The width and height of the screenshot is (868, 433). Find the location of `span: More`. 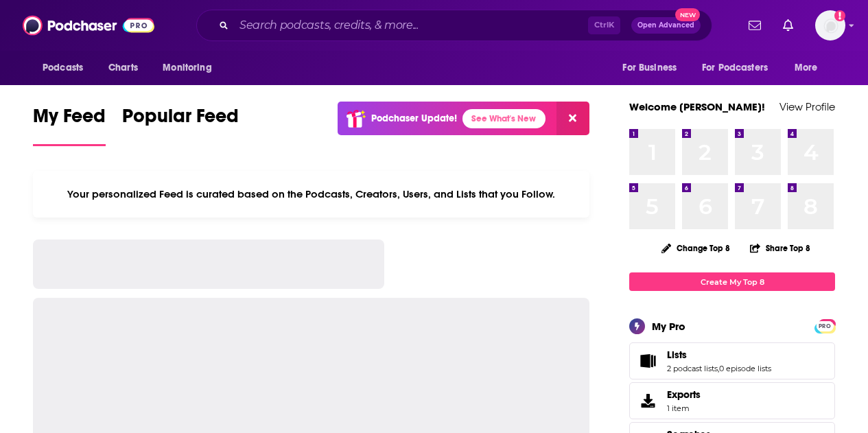

span: More is located at coordinates (806, 68).